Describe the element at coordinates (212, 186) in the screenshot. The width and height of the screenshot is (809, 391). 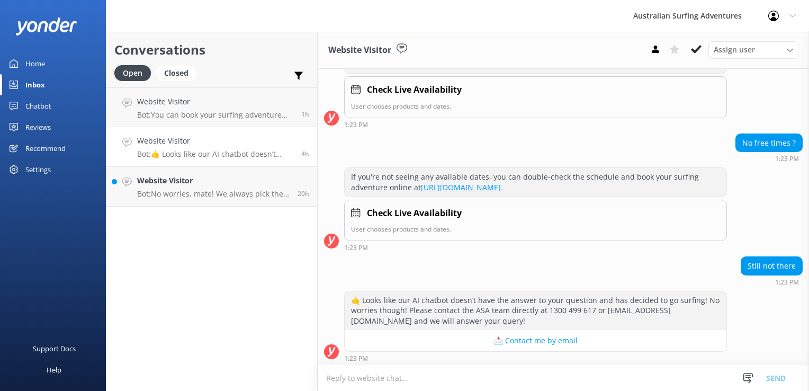
I see `a: Website VisitorBot:No worries, mate! We always pick the best beach for learning to surf based on ...` at that location.